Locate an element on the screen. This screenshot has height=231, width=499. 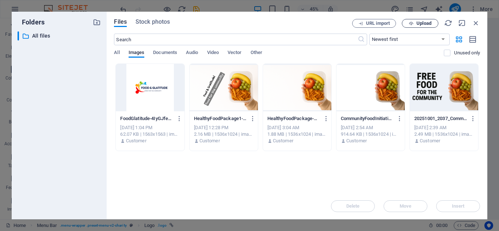
p: HealthyFoodPackage-W98BdiazTHGAuktyuFRyew.png is located at coordinates (294, 119).